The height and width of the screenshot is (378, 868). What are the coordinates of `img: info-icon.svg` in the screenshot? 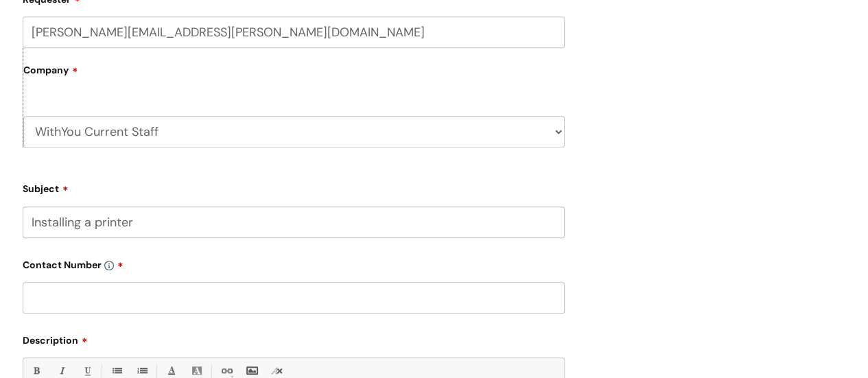 It's located at (109, 265).